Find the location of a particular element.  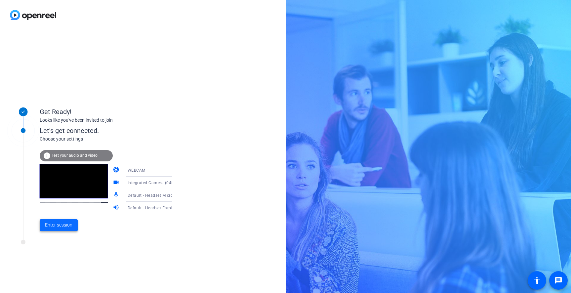

span: Integrated Camera (04f2:b761) is located at coordinates (158, 182).